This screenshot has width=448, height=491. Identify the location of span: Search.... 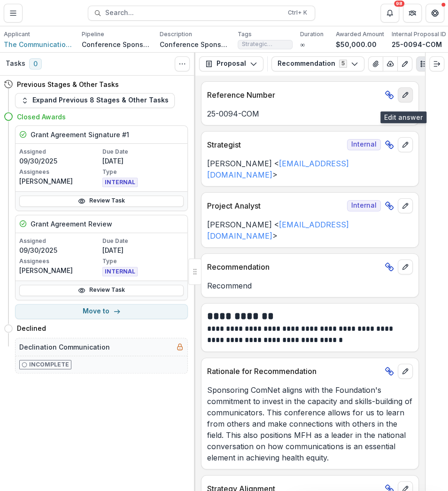
(193, 13).